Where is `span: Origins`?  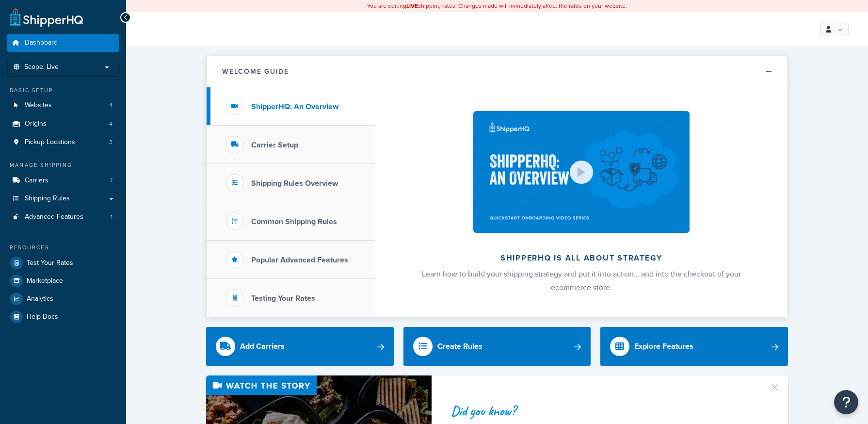
span: Origins is located at coordinates (36, 123).